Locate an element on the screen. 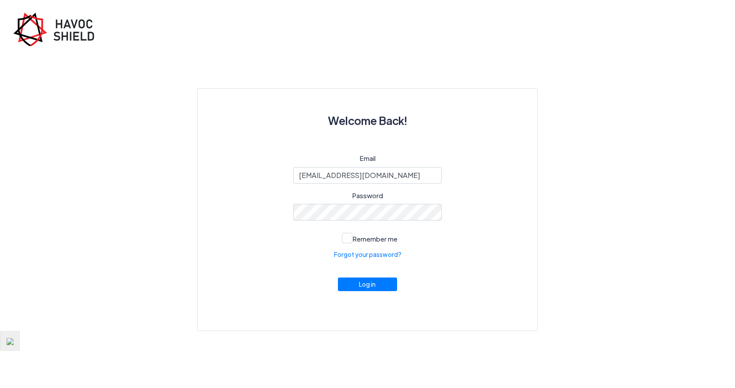 The width and height of the screenshot is (735, 388). a: Forgot your password? is located at coordinates (368, 254).